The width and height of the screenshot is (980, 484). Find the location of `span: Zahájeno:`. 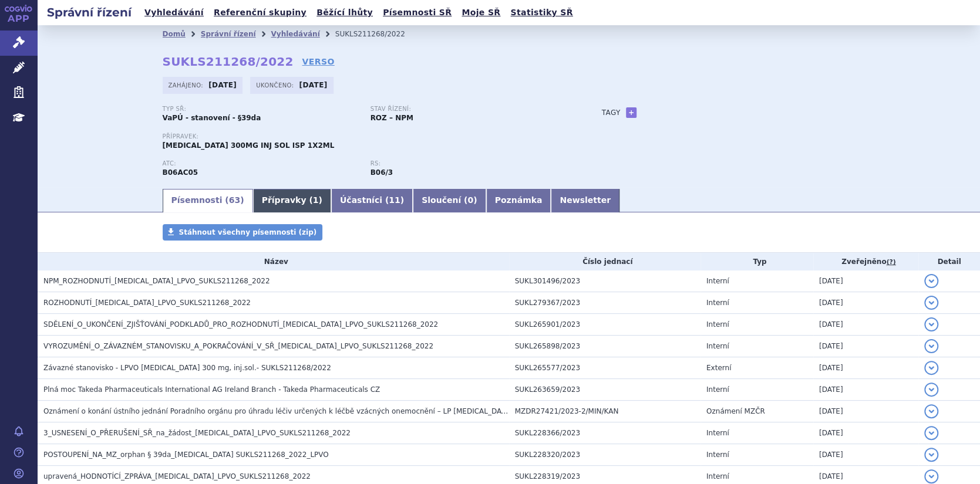

span: Zahájeno: is located at coordinates (187, 85).